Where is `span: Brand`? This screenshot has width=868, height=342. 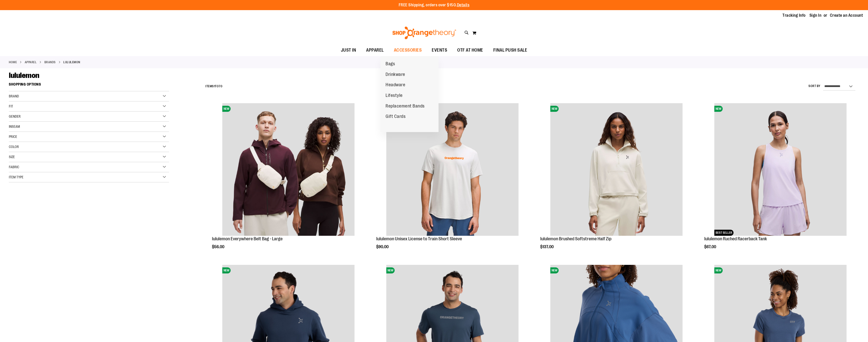
span: Brand is located at coordinates (14, 96).